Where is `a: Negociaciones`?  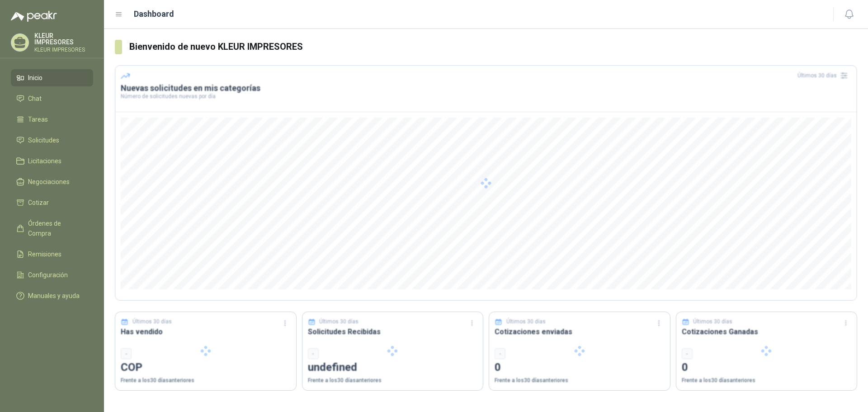 a: Negociaciones is located at coordinates (52, 182).